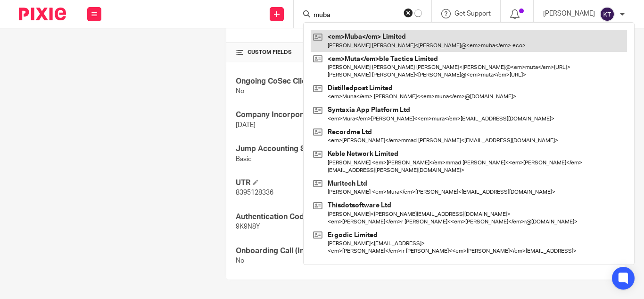 Image resolution: width=644 pixels, height=299 pixels. What do you see at coordinates (608, 14) in the screenshot?
I see `img: svg%3E` at bounding box center [608, 14].